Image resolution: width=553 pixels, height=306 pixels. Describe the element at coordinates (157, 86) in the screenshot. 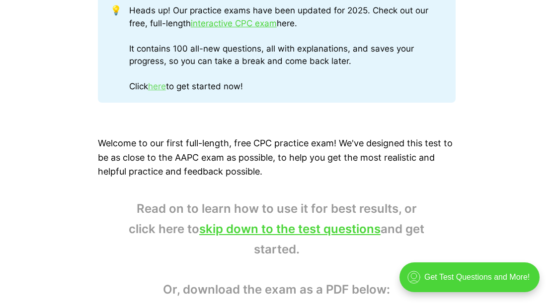

I see `a: here` at that location.